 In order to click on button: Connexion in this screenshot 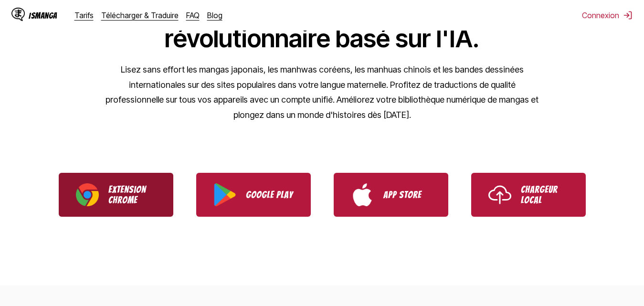, I will do `click(607, 16)`.